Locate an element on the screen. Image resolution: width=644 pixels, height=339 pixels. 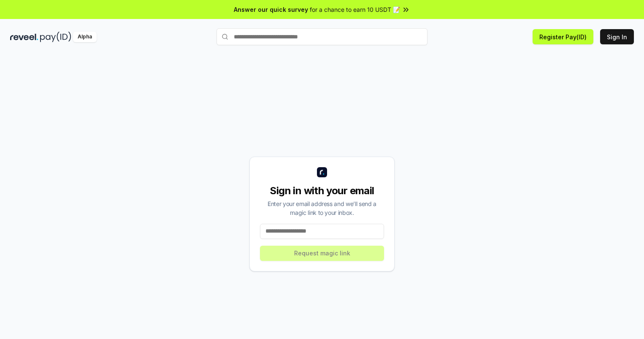
span: for a chance to earn 10 USDT 📝 is located at coordinates (355, 9).